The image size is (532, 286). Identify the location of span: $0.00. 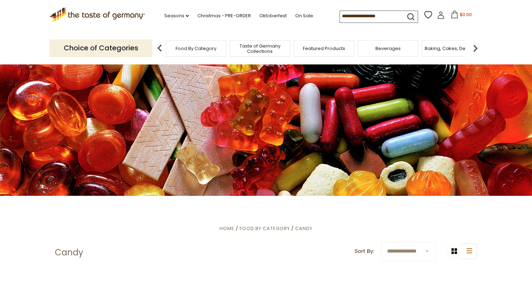
(466, 14).